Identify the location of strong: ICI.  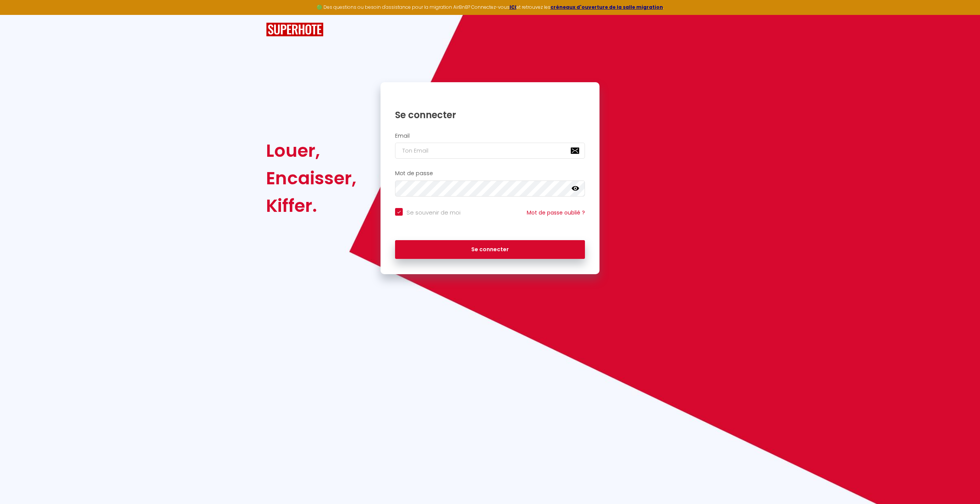
(513, 7).